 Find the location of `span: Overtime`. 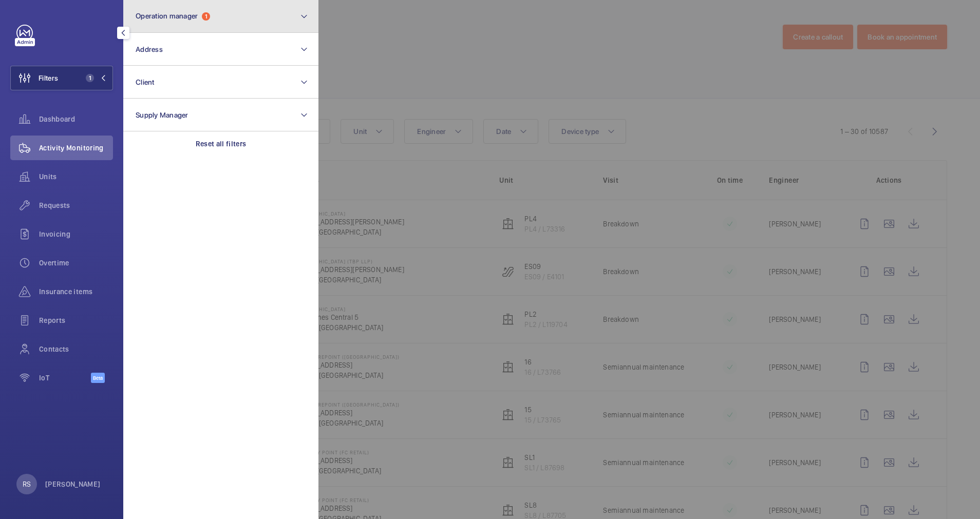

span: Overtime is located at coordinates (76, 263).